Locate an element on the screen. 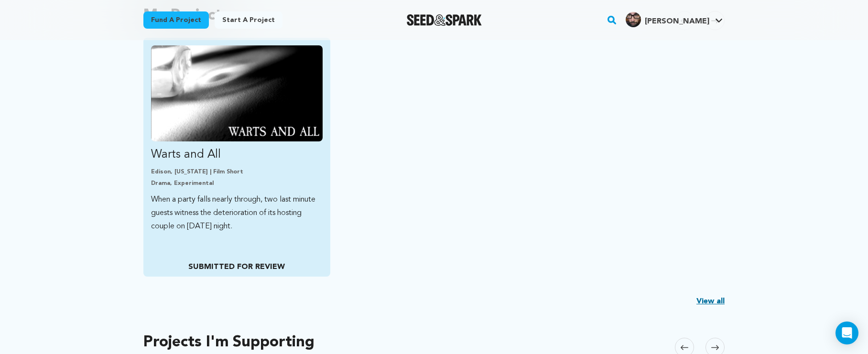 The width and height of the screenshot is (868, 354). a: Fund a project is located at coordinates (176, 20).